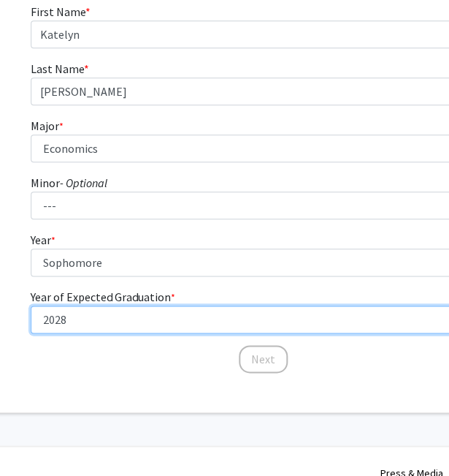  I want to click on label: Minor, so click(68, 183).